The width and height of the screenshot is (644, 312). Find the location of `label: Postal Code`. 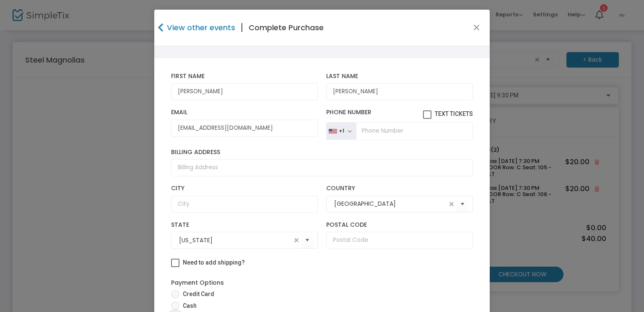

label: Postal Code is located at coordinates (400, 225).